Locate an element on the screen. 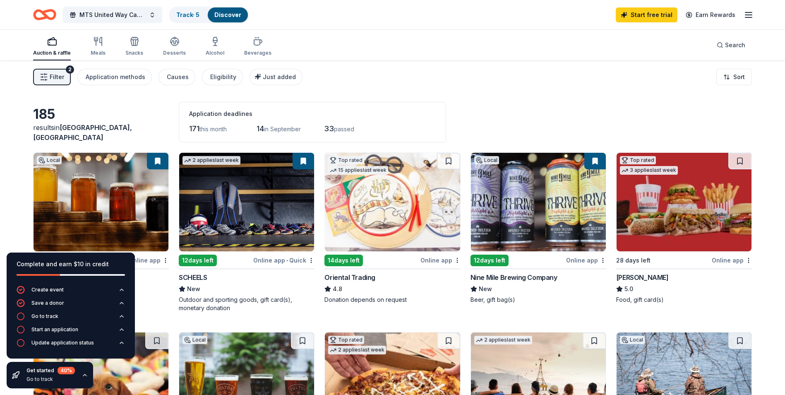 The image size is (785, 395). span: Sort is located at coordinates (739, 77).